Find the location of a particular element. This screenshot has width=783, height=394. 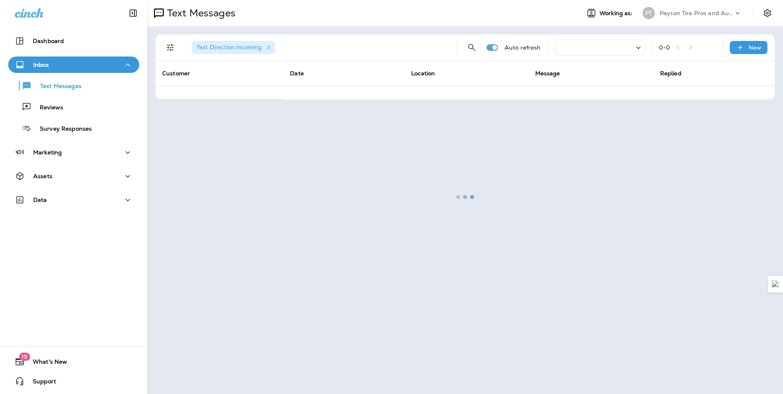

span: 19 is located at coordinates (24, 357).